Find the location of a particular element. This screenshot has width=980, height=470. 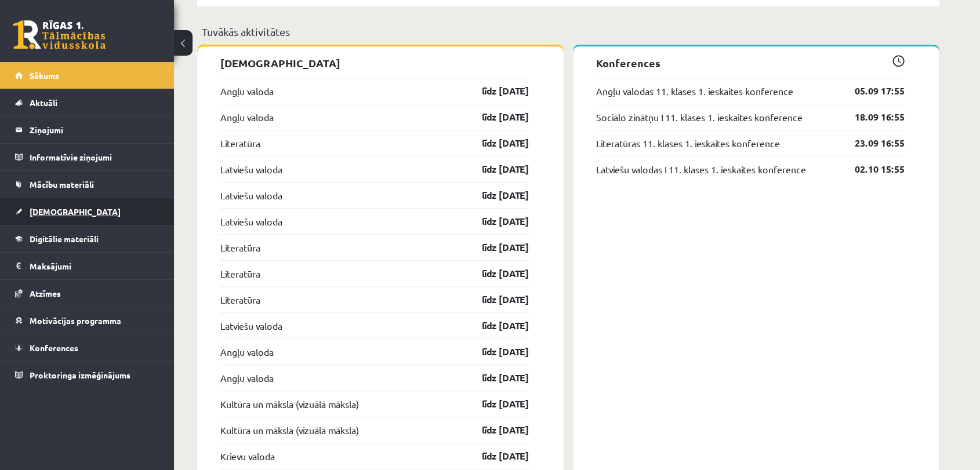

a: Digitālie materiāli is located at coordinates (87, 239).